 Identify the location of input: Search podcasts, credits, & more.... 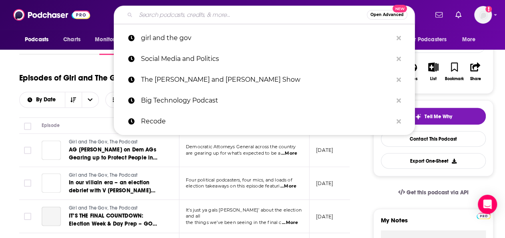
(251, 15).